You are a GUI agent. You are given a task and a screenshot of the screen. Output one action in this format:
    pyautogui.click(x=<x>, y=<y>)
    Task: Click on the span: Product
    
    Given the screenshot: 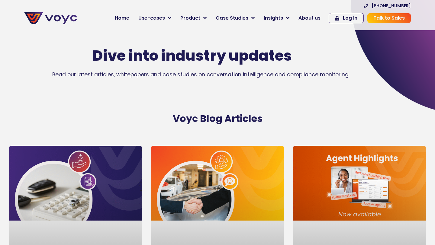 What is the action you would take?
    pyautogui.click(x=190, y=18)
    